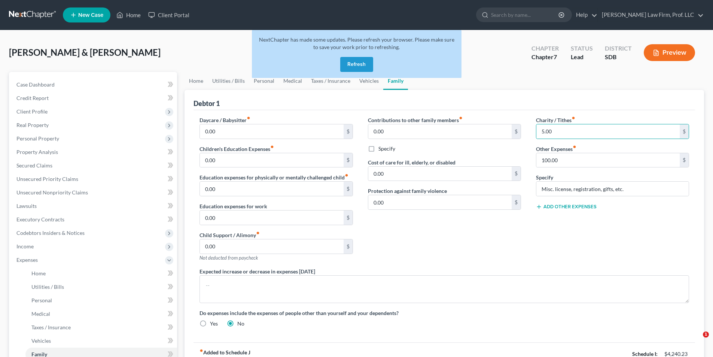 Image resolution: width=713 pixels, height=357 pixels. Describe the element at coordinates (101, 327) in the screenshot. I see `a: Taxes / Insurance` at that location.